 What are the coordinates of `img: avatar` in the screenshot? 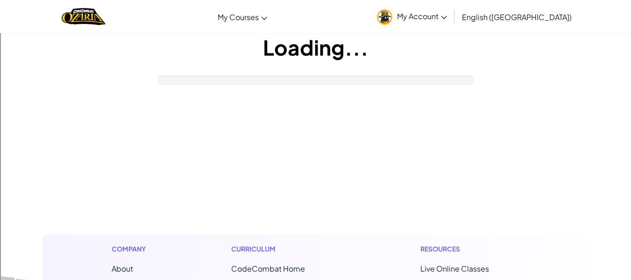 It's located at (384, 17).